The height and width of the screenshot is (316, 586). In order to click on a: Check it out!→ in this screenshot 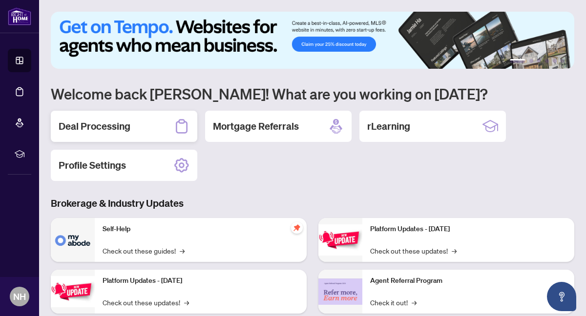, I will do `click(393, 303)`.